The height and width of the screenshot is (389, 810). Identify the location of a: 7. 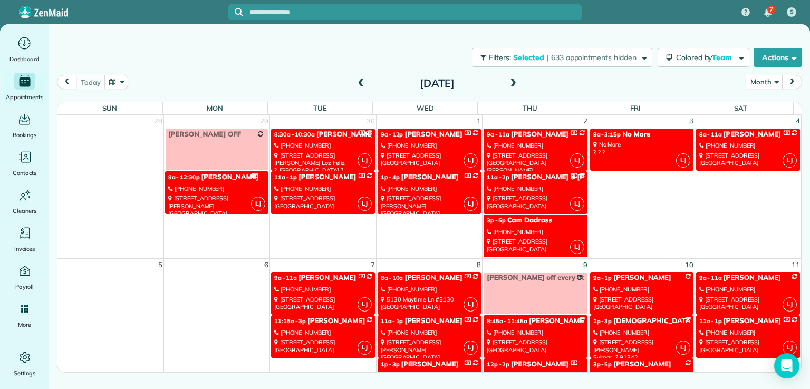
(373, 265).